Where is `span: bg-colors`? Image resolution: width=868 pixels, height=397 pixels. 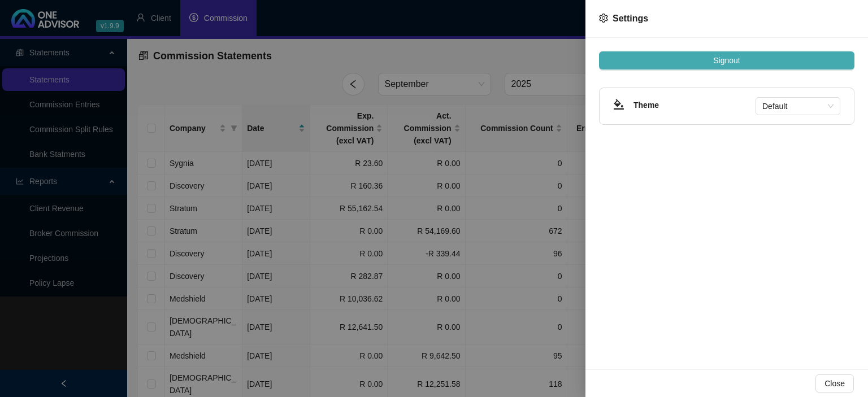 span: bg-colors is located at coordinates (619, 104).